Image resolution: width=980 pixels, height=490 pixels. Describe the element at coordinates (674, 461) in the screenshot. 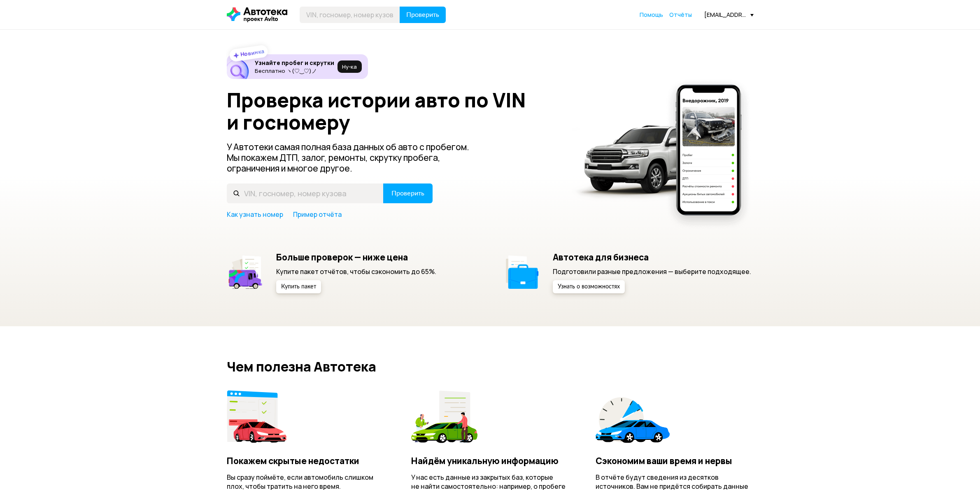

I see `h4: Сэкономим ваши время и нервы` at that location.